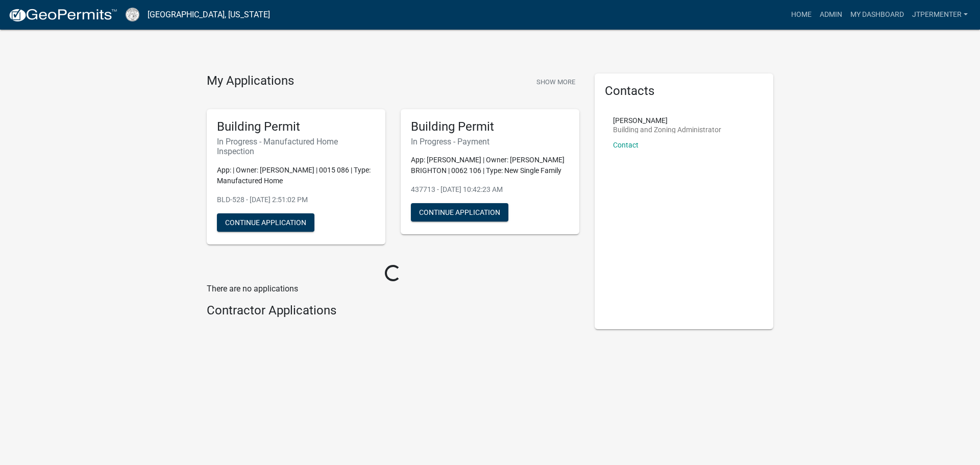 The width and height of the screenshot is (980, 465). I want to click on a: Home, so click(801, 15).